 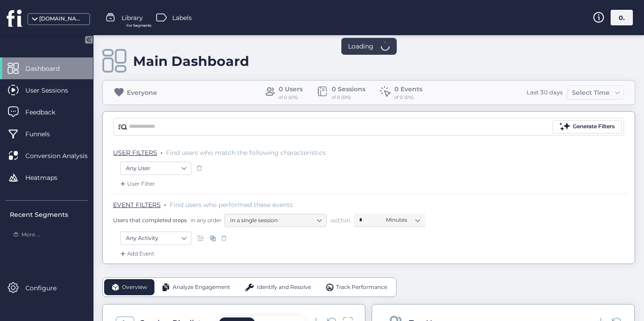 What do you see at coordinates (156, 168) in the screenshot?
I see `nz-select-item: Any User` at bounding box center [156, 168].